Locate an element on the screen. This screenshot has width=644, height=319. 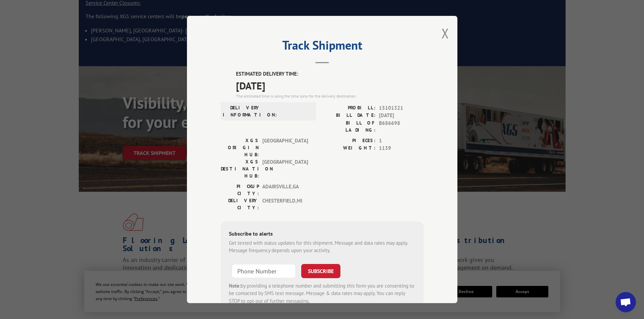
span: 1139 is located at coordinates (401, 149).